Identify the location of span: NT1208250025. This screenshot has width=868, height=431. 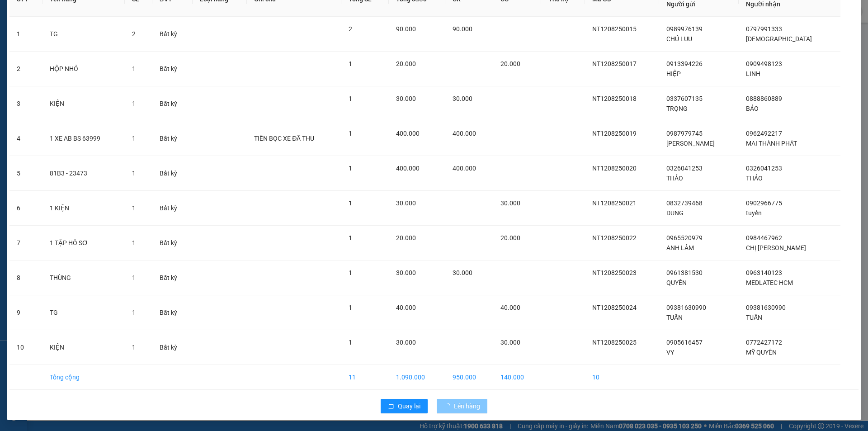
(614, 342).